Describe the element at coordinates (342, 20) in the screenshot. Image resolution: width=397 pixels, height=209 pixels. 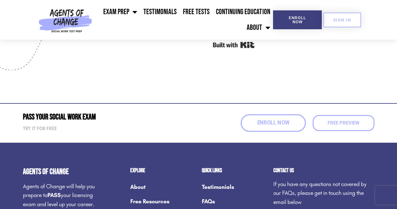
I see `a: SIGN IN` at that location.